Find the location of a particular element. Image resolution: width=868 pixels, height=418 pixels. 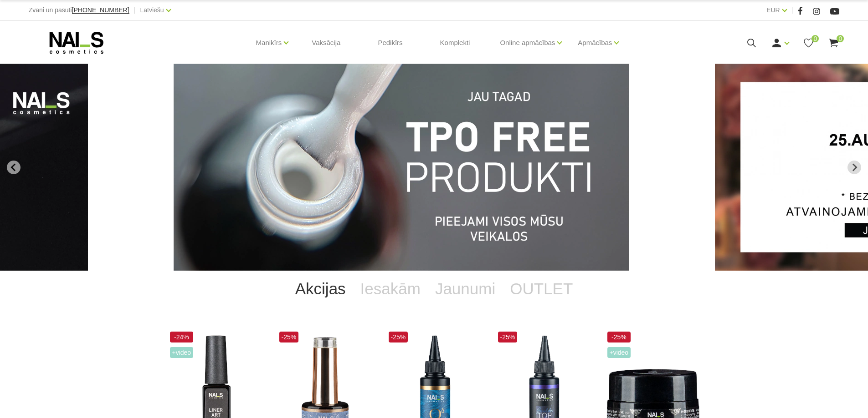

a: Online apmācības is located at coordinates (527, 42).